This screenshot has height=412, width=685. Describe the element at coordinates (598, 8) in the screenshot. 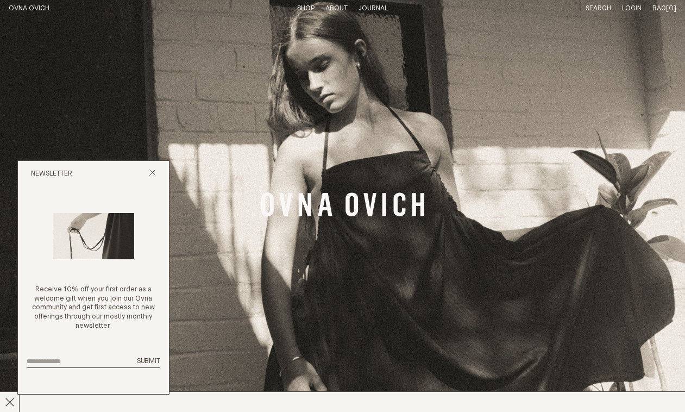

I see `a: Search` at that location.